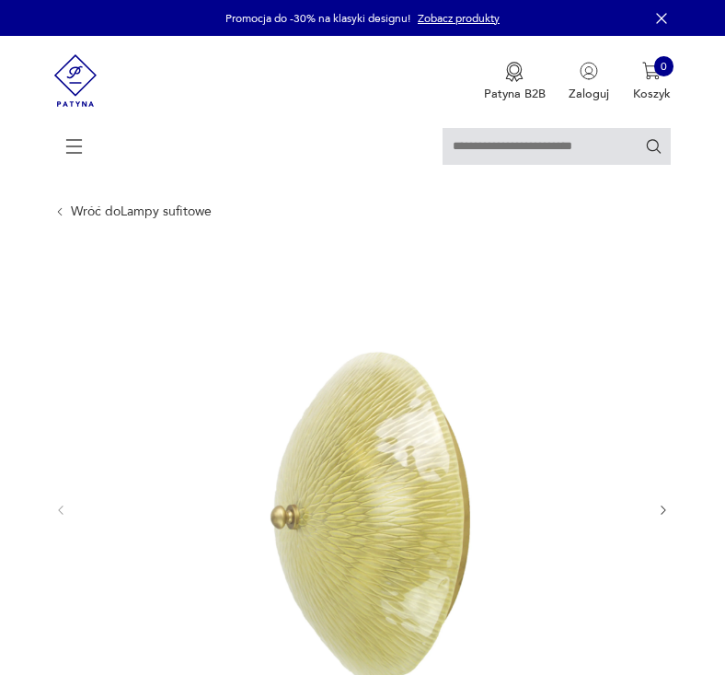 The image size is (725, 675). What do you see at coordinates (514, 94) in the screenshot?
I see `p: Patyna B2B` at bounding box center [514, 94].